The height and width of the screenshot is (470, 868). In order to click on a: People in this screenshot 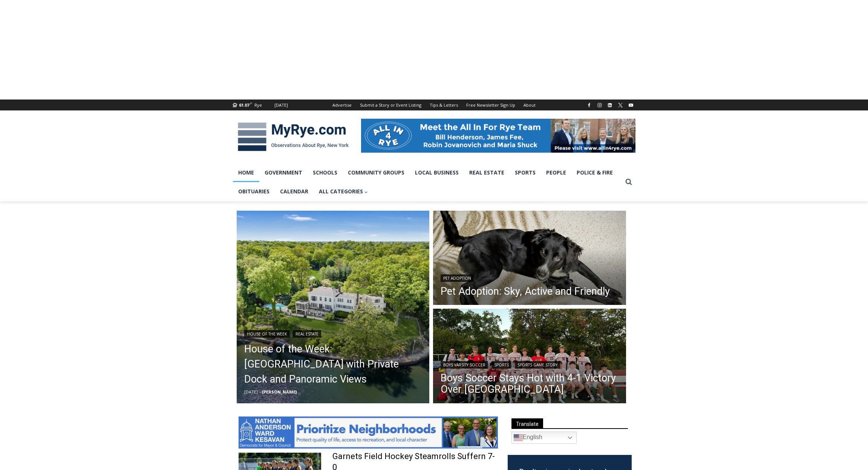, I will do `click(556, 173)`.